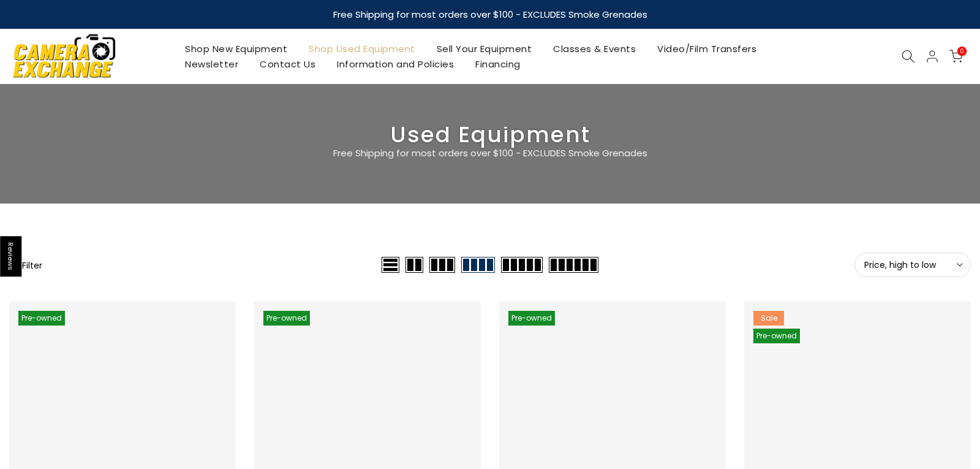  What do you see at coordinates (956, 56) in the screenshot?
I see `a: 0` at bounding box center [956, 56].